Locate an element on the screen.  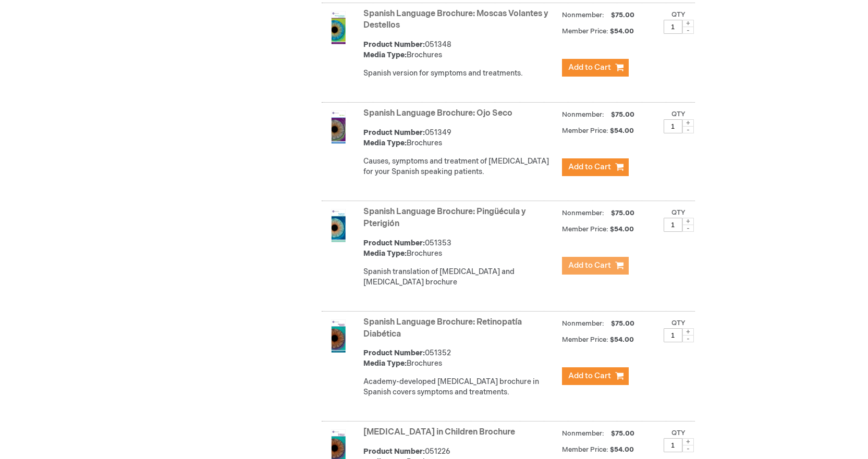
img: Spanish Language Brochure: Ojo Seco is located at coordinates (338, 127).